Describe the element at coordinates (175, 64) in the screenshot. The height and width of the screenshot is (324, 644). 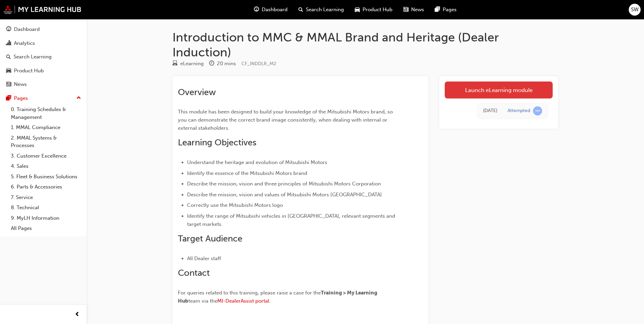
I see `span: learningResourceType_ELEARNING-icon` at that location.